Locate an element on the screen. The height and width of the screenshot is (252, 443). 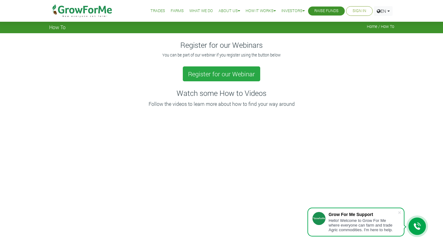
div: Hello! Welcome to Grow For Me where everyone can farm and trade Agric commodities. I'm here to help. is located at coordinates (363, 225).